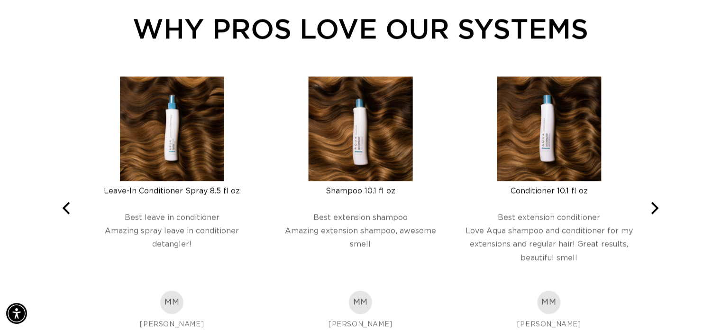 This screenshot has height=330, width=721. I want to click on div: Amazing spray leave in conditioner detangler!, so click(172, 257).